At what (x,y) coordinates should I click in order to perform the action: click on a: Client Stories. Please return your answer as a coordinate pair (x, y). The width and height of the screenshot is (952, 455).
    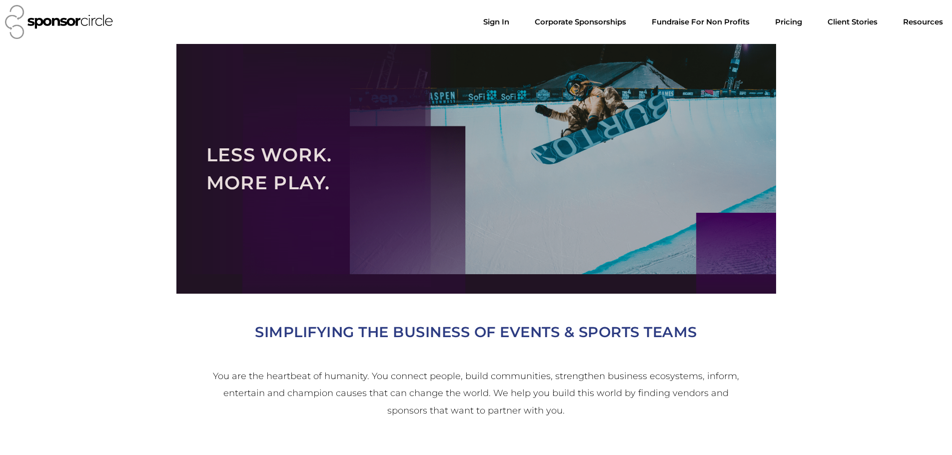
    Looking at the image, I should click on (853, 22).